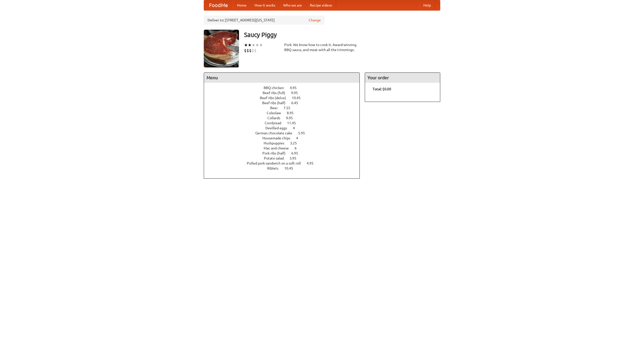  Describe the element at coordinates (315, 20) in the screenshot. I see `a: Change` at that location.